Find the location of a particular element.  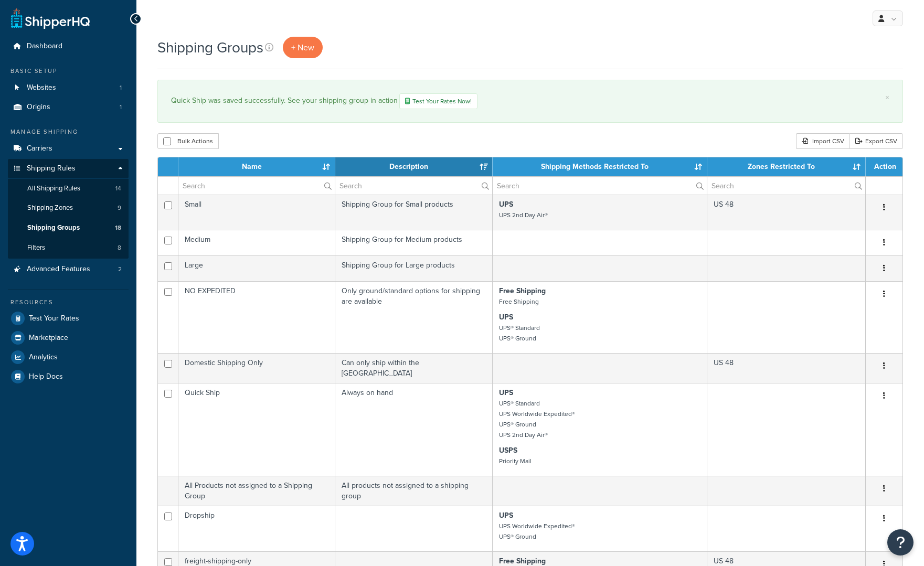

a: Shipping Groups 18 is located at coordinates (68, 227).